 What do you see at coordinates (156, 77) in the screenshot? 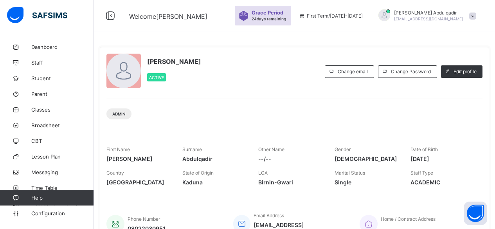
I see `span: Active` at bounding box center [156, 77].